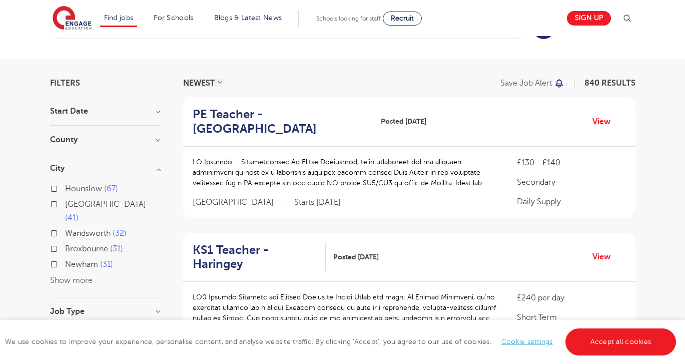 This screenshot has width=685, height=364. What do you see at coordinates (105, 111) in the screenshot?
I see `h3: Start Date` at bounding box center [105, 111].